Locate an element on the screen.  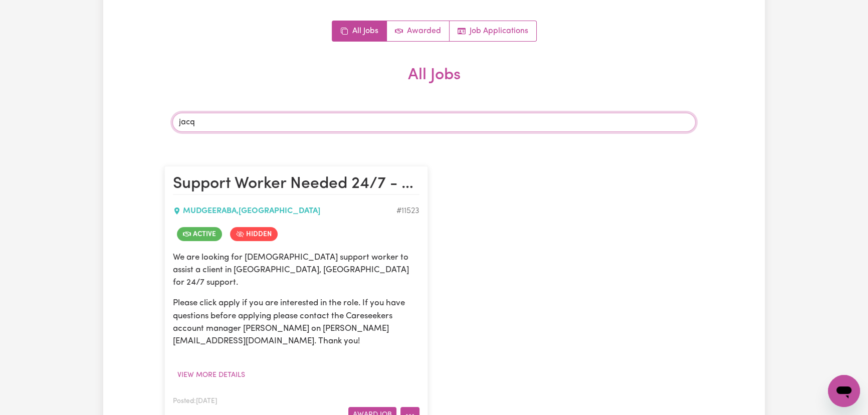
a: Active jobs is located at coordinates (418, 31).